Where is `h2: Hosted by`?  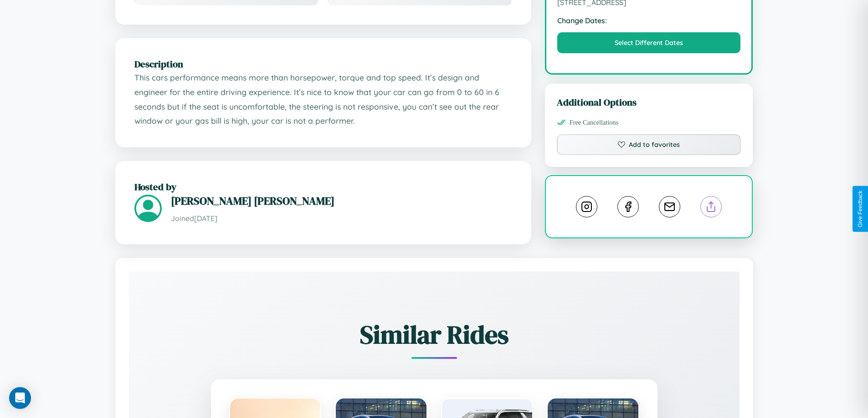
h2: Hosted by is located at coordinates (323, 187).